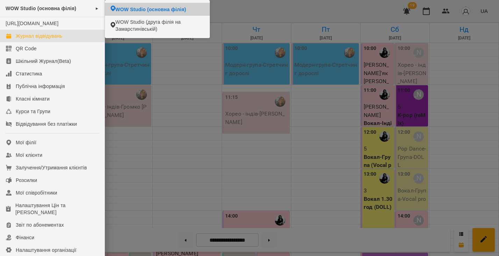 This screenshot has height=256, width=499. Describe the element at coordinates (33, 99) in the screenshot. I see `div: Класні кімнати` at that location.